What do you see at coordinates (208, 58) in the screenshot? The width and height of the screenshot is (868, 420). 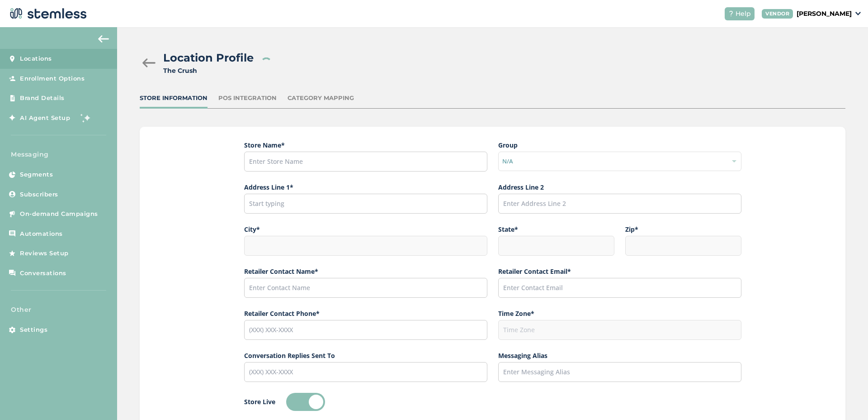 I see `h2: Location Profile` at bounding box center [208, 58].